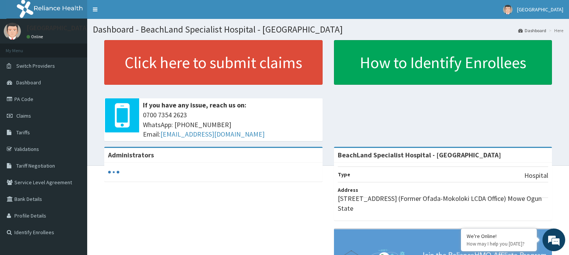  Describe the element at coordinates (532, 30) in the screenshot. I see `a: Dashboard` at that location.